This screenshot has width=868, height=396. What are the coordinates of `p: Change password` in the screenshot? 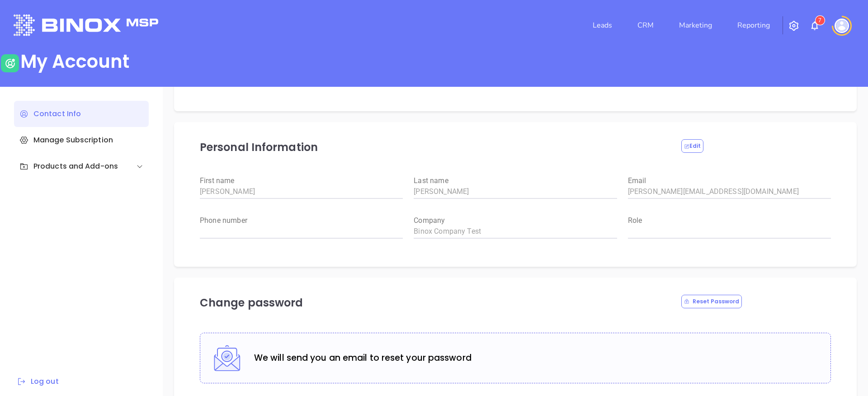 It's located at (434, 303).